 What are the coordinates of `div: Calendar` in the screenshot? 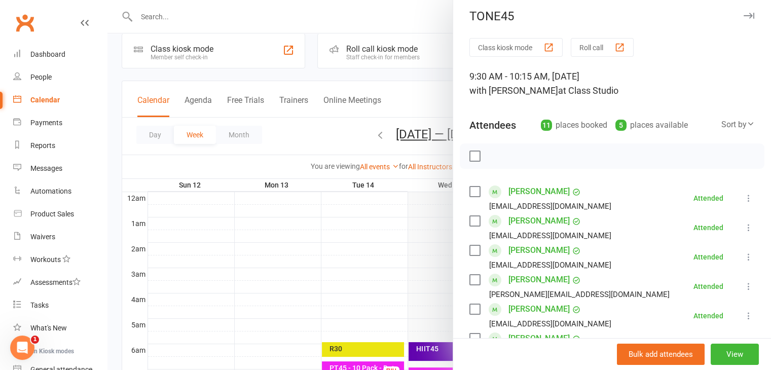 It's located at (45, 100).